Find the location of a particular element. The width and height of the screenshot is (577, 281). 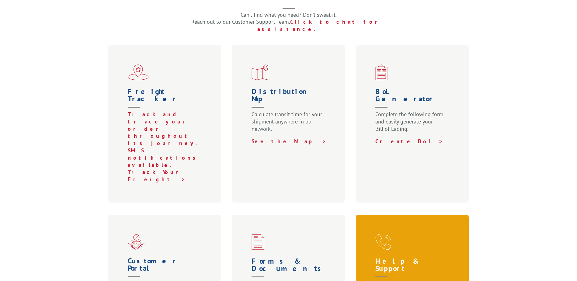

p: Complete the following form and easily generate your Bill of Lading. is located at coordinates (414, 124).